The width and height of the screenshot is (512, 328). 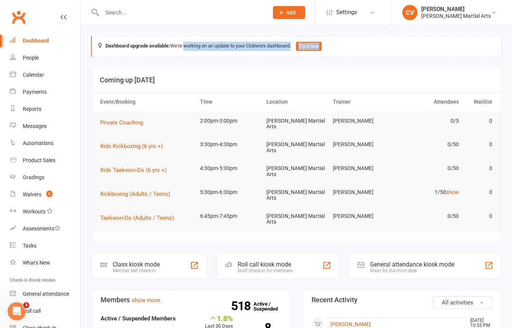 What do you see at coordinates (270, 306) in the screenshot?
I see `a: 518Active / Suspended` at bounding box center [270, 306].